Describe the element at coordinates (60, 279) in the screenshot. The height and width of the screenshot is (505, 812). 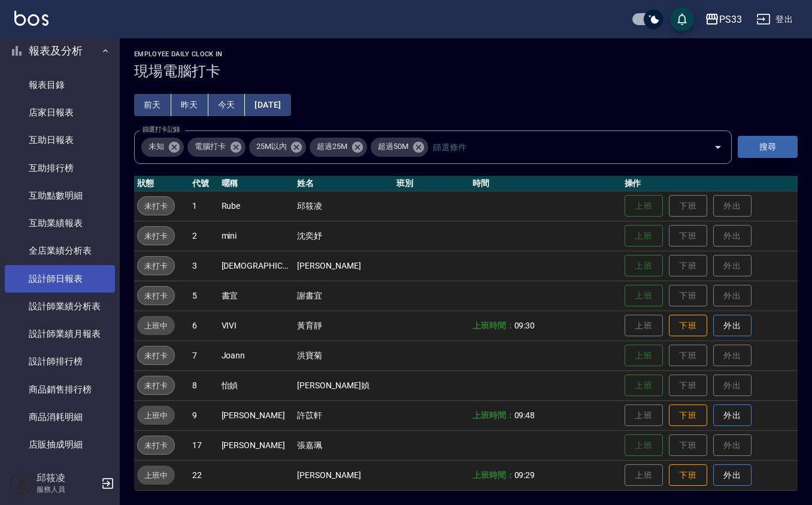
I see `a: 設計師日報表` at that location.